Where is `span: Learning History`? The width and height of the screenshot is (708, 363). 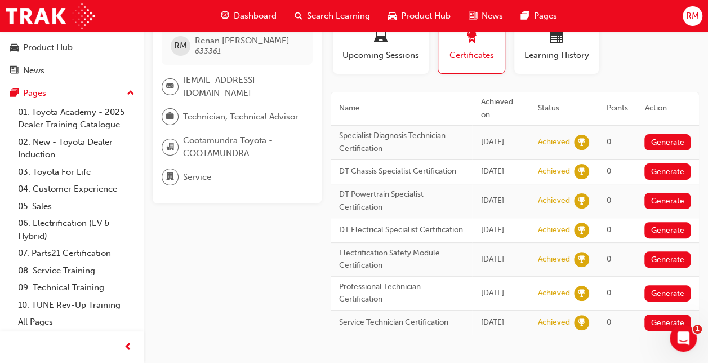
span: Learning History is located at coordinates (557, 55).